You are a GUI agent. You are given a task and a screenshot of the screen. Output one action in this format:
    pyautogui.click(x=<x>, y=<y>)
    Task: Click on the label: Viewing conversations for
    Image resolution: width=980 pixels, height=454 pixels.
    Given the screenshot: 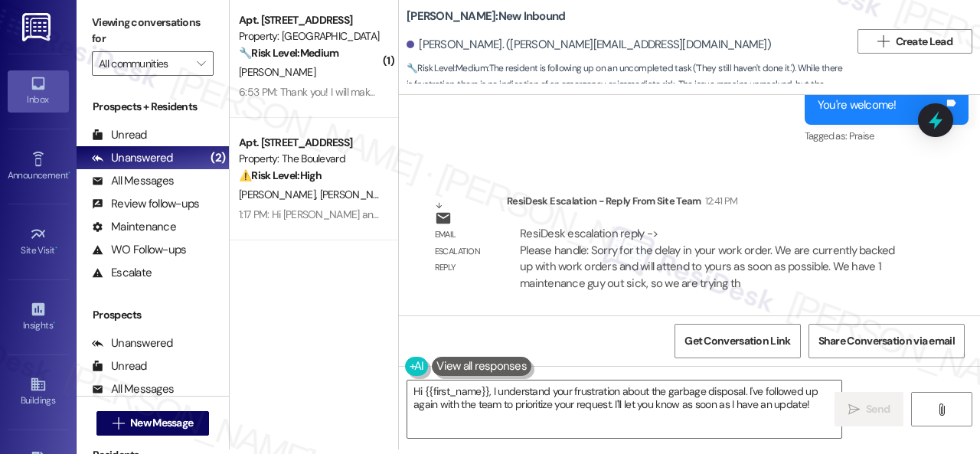 What is the action you would take?
    pyautogui.click(x=152, y=30)
    